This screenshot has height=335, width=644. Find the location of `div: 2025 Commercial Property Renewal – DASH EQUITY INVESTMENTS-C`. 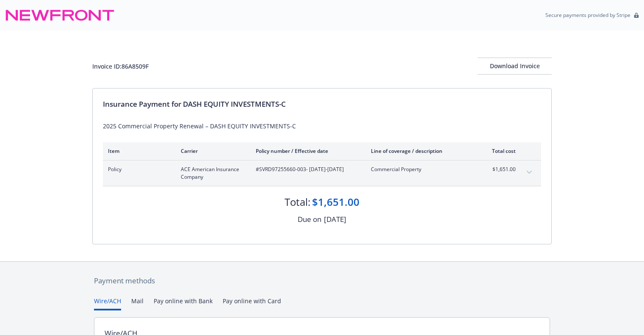

div: 2025 Commercial Property Renewal – DASH EQUITY INVESTMENTS-C is located at coordinates (322, 126).